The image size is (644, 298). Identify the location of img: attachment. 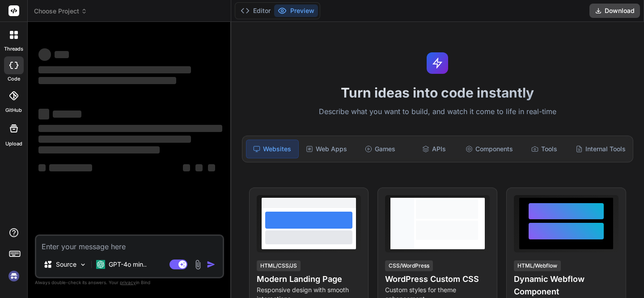
(198, 264).